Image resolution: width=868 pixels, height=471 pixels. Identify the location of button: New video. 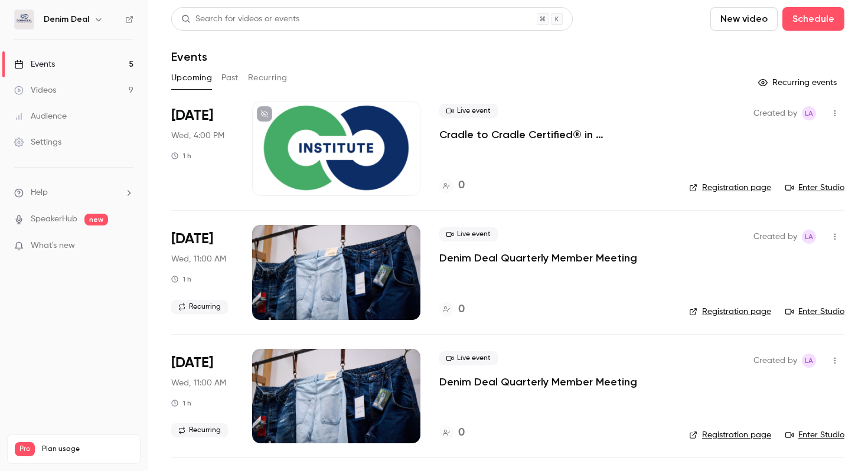
(744, 19).